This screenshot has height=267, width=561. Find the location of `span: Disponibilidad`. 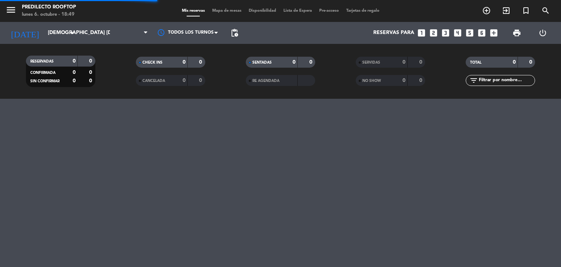

span: Disponibilidad is located at coordinates (262, 11).